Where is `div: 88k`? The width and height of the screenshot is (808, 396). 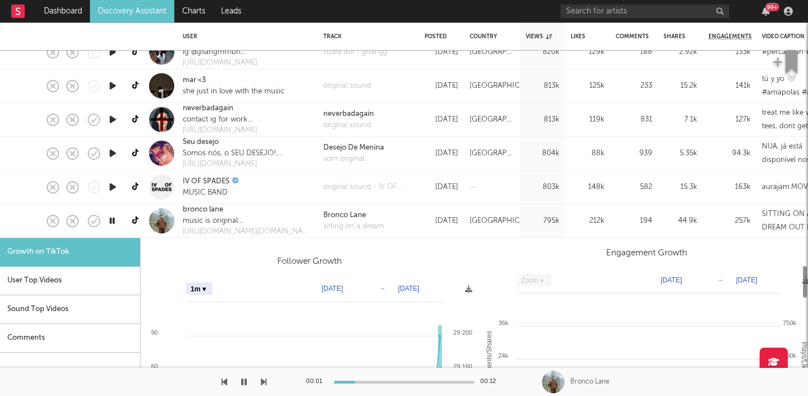
div: 88k is located at coordinates (587, 153).